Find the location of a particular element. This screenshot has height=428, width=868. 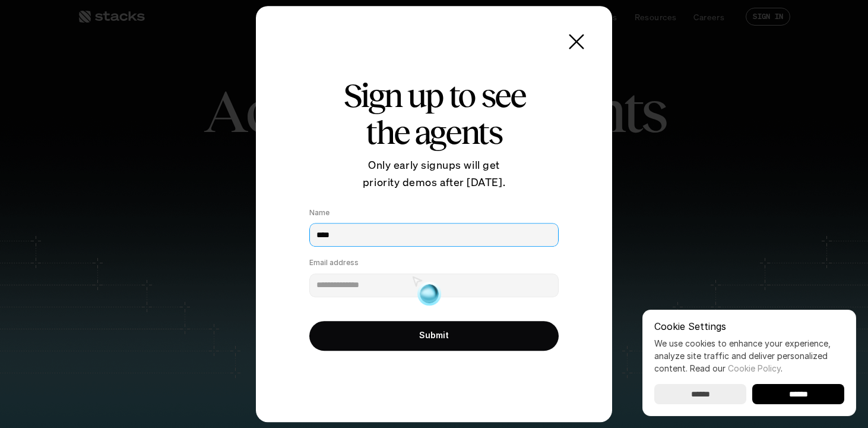

input: Name is located at coordinates (434, 235).